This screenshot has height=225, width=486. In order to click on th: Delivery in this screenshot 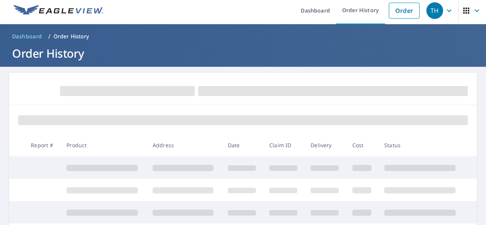, I will do `click(325, 145)`.